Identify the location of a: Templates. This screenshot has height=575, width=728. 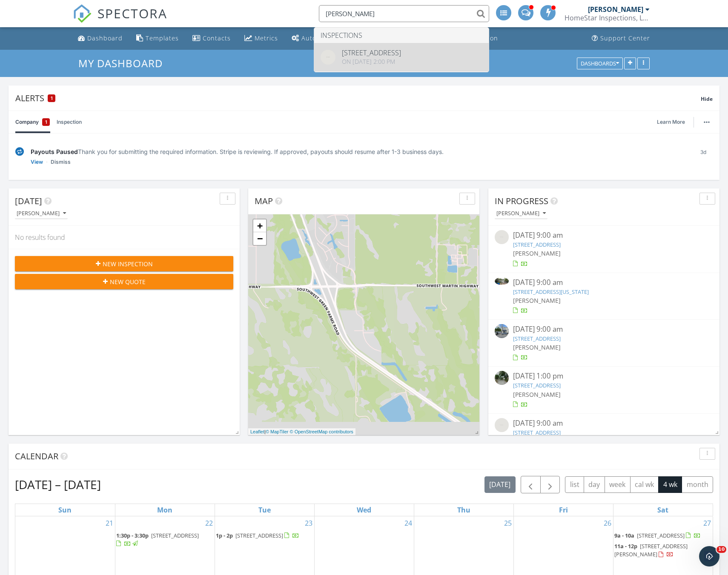
(158, 38).